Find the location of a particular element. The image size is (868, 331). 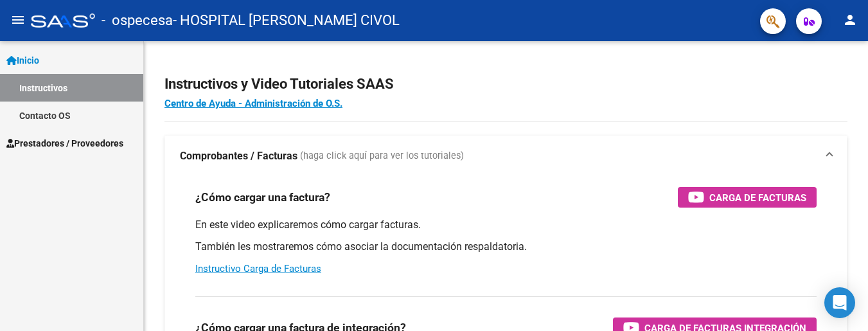

mat-icon: menu is located at coordinates (18, 20).